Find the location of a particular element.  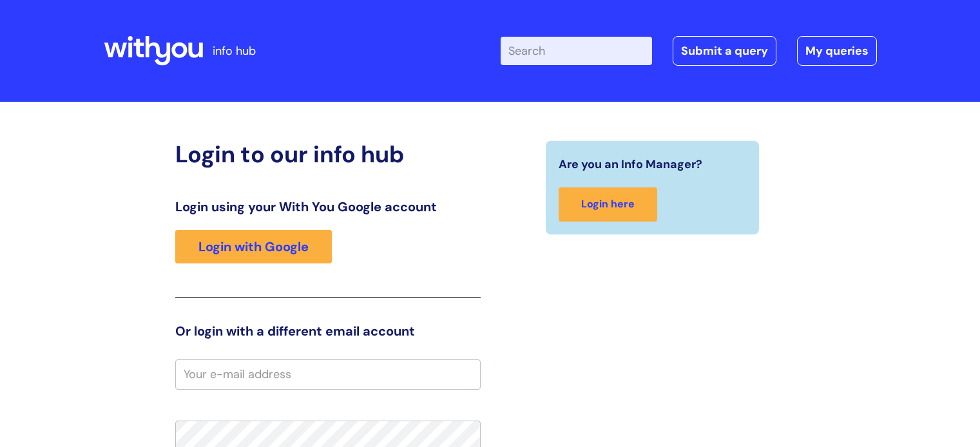

h3: Or login with a different email account is located at coordinates (327, 331).